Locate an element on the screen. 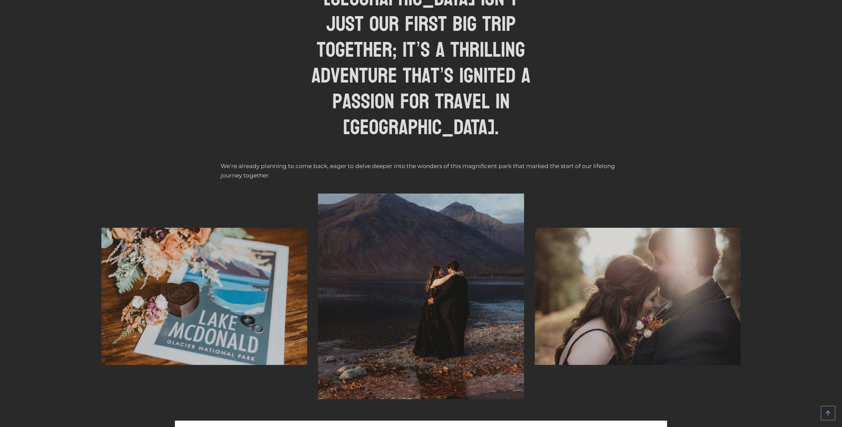  a: Scroll to top is located at coordinates (828, 413).